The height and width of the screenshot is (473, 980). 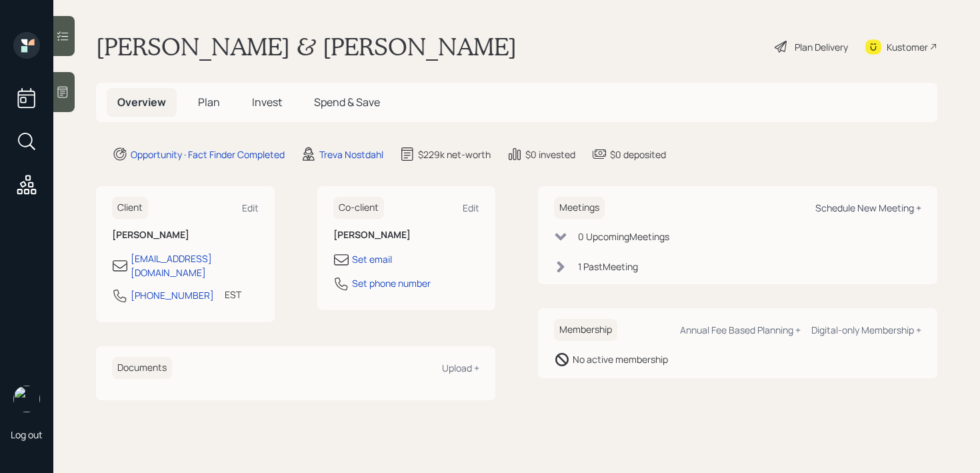 What do you see at coordinates (550, 154) in the screenshot?
I see `div: $0 invested` at bounding box center [550, 154].